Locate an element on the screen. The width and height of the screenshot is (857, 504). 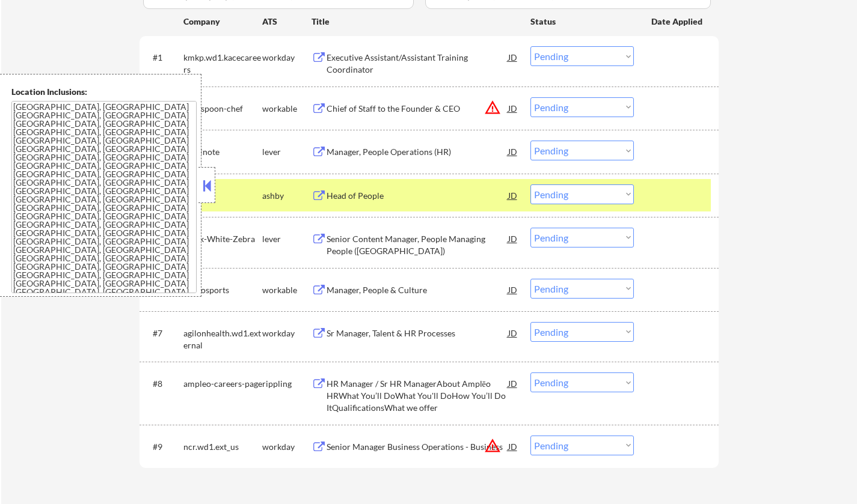
div: #7 is located at coordinates (163, 333).